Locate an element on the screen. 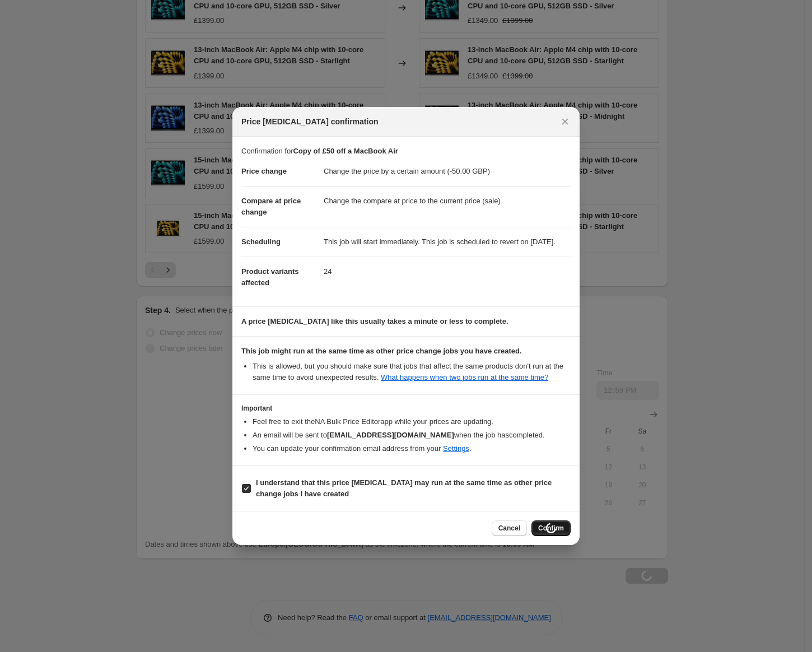 The width and height of the screenshot is (812, 652). li: You can update your confirmation email address from your . is located at coordinates (412, 448).